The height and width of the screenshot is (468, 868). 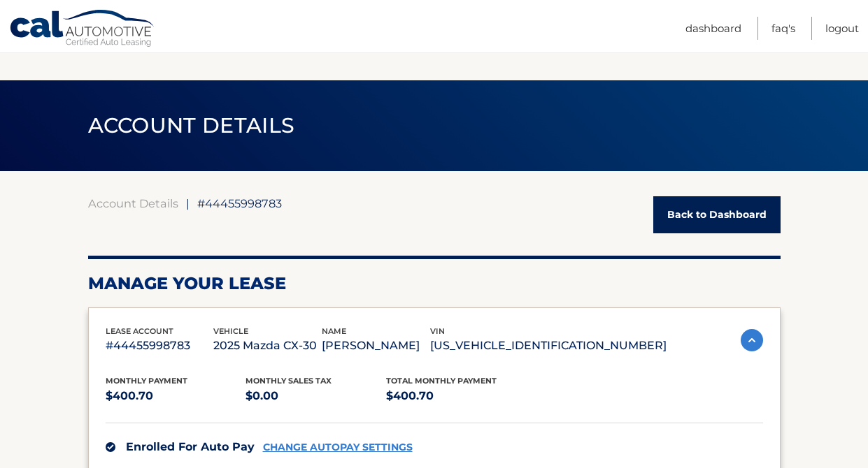 What do you see at coordinates (315, 396) in the screenshot?
I see `p: $0.00` at bounding box center [315, 396].